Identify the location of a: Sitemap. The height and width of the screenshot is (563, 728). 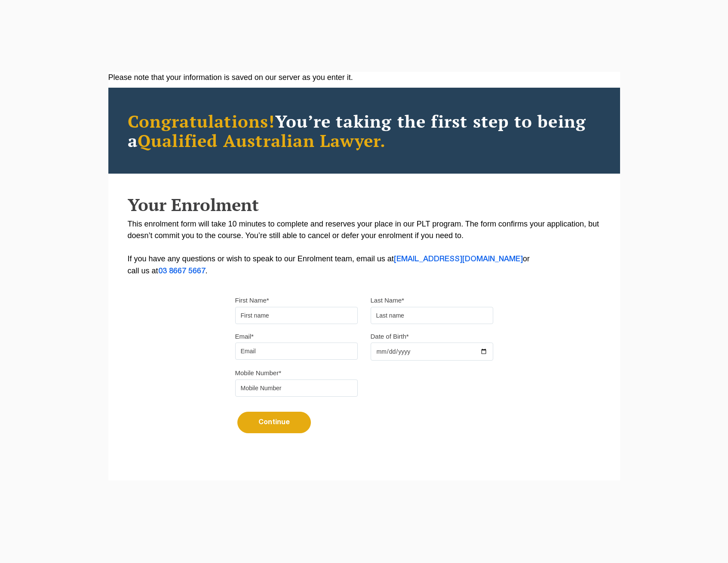
(165, 526).